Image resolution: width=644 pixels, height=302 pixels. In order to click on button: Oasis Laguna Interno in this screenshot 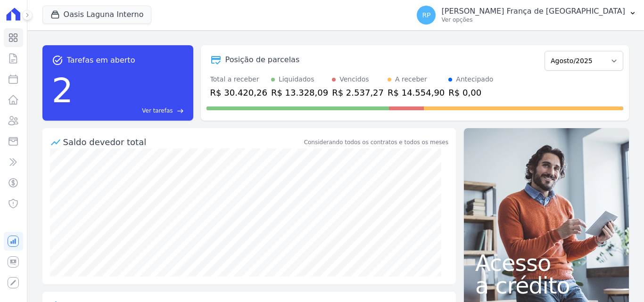, I will do `click(97, 15)`.